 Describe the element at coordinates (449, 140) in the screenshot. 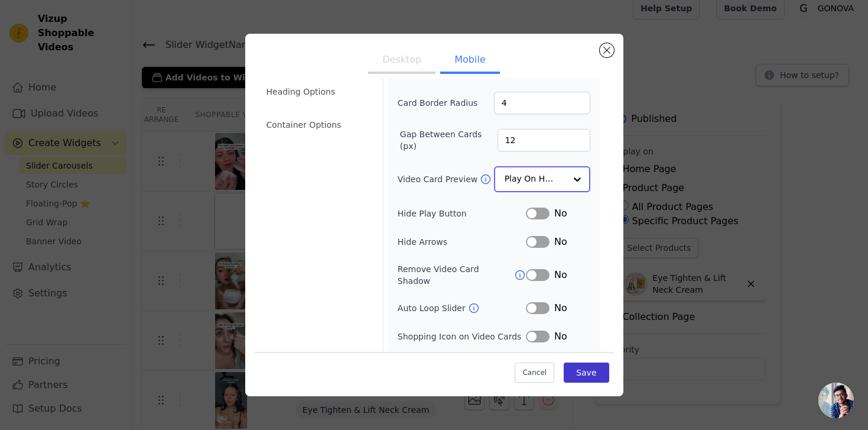

I see `label: Gap Between Cards (px)` at that location.